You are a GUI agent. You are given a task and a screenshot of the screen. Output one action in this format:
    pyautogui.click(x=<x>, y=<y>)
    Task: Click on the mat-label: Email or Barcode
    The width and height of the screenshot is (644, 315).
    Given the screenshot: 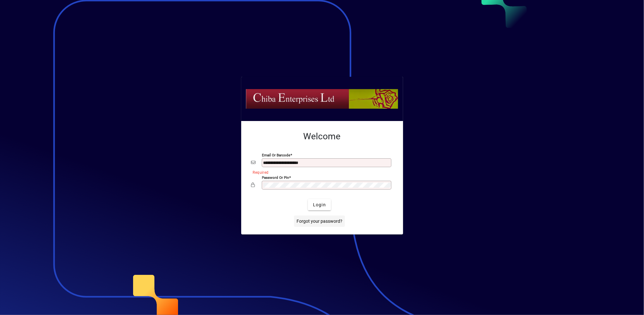 What is the action you would take?
    pyautogui.click(x=277, y=155)
    